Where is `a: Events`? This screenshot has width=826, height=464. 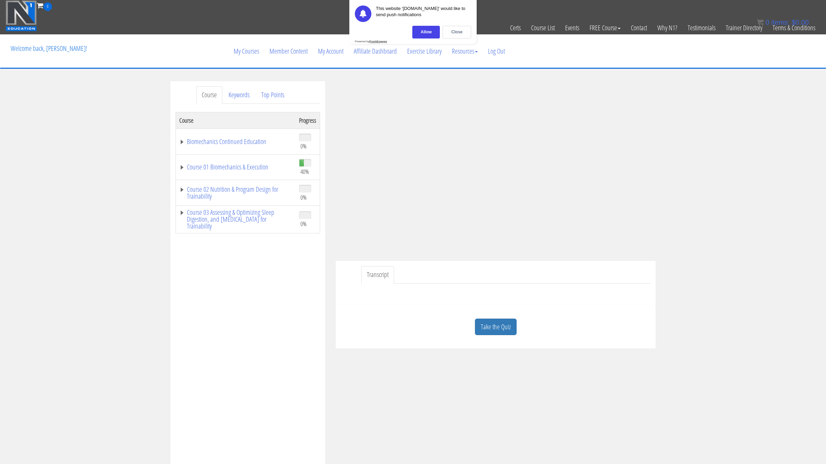 a: Events is located at coordinates (572, 28).